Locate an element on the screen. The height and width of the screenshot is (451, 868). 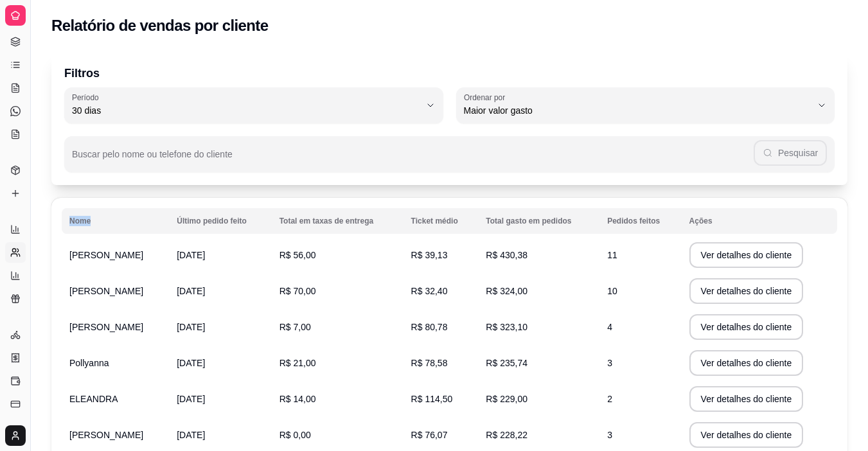
span: 2 is located at coordinates (610, 399).